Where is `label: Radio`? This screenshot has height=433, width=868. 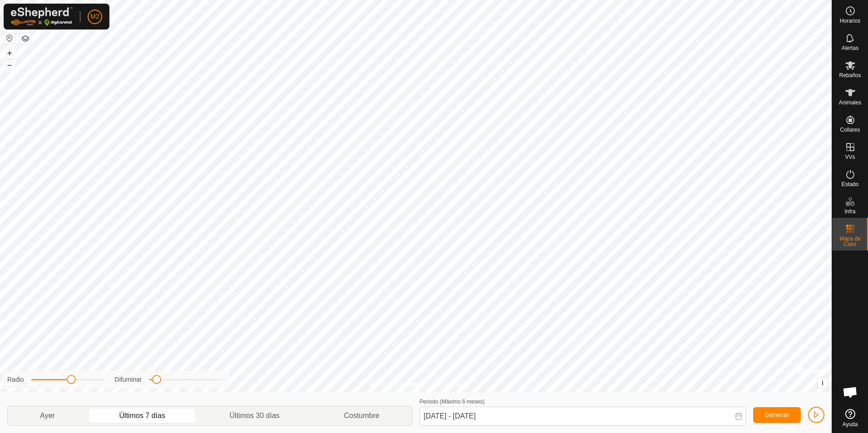 label: Radio is located at coordinates (15, 379).